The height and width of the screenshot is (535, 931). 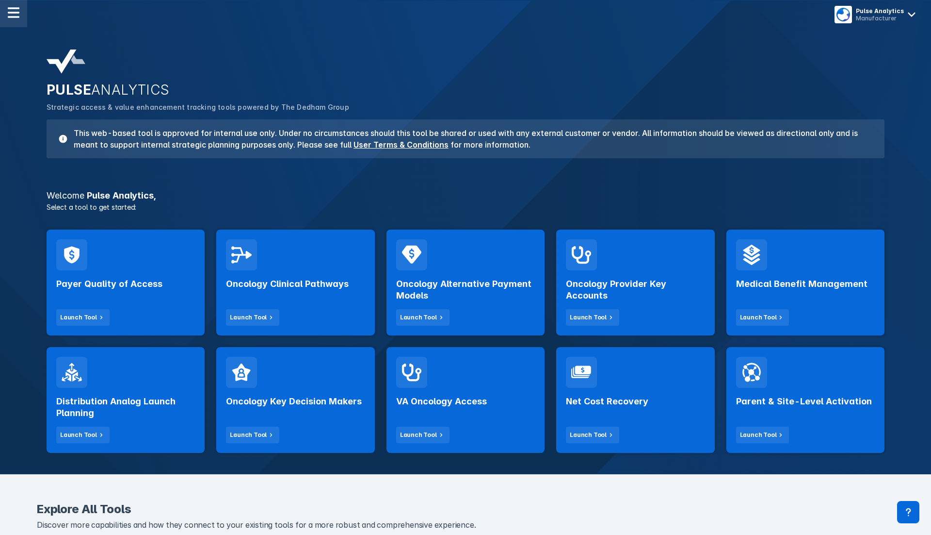 What do you see at coordinates (843, 15) in the screenshot?
I see `img: menu button` at bounding box center [843, 15].